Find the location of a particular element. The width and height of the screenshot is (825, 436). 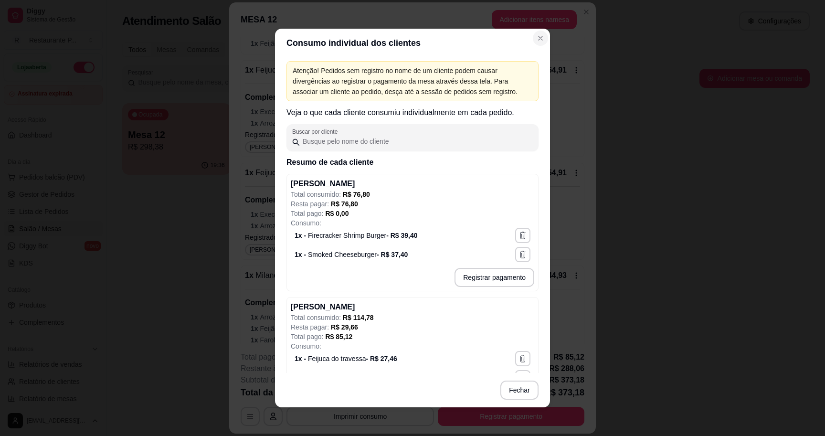

span: R$ 29,66 is located at coordinates (344, 327).